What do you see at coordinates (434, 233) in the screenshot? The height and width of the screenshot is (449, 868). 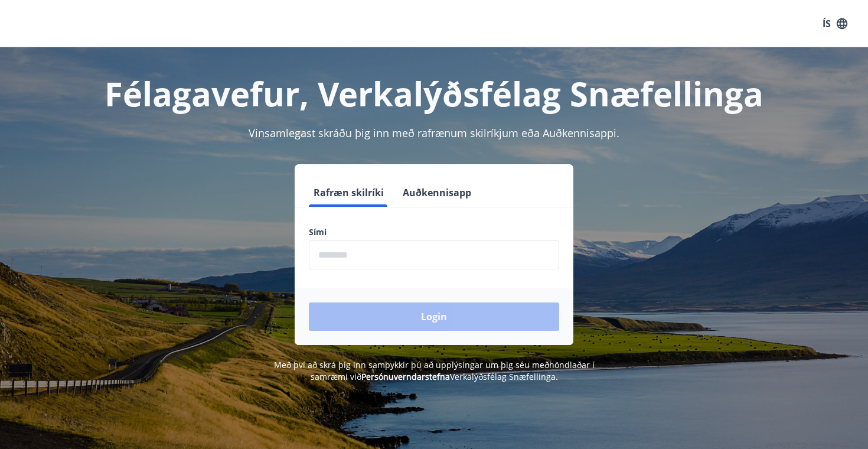 I see `label: Sími` at bounding box center [434, 233].